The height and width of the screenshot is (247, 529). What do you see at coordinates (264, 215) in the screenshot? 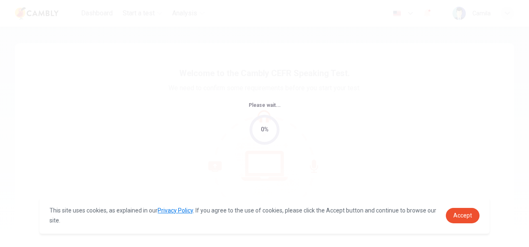
I see `div: cookieconsent` at bounding box center [264, 215].